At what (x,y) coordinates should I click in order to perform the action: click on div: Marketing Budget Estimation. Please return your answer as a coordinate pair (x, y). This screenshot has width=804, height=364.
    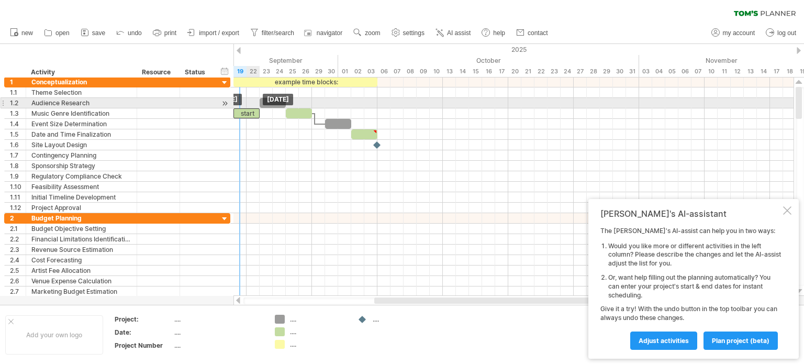
    Looking at the image, I should click on (81, 291).